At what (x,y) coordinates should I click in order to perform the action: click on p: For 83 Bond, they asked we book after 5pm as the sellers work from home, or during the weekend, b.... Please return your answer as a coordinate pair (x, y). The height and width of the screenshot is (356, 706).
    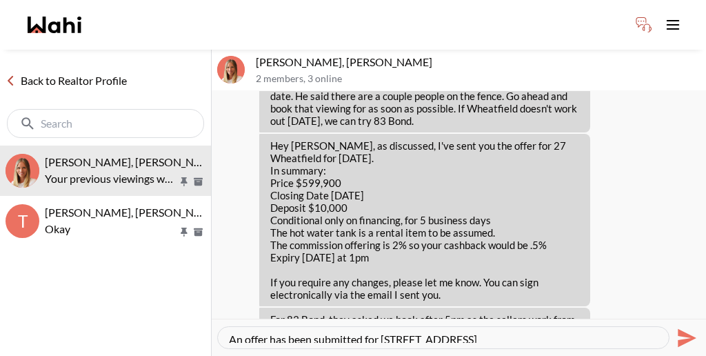
    Looking at the image, I should click on (425, 332).